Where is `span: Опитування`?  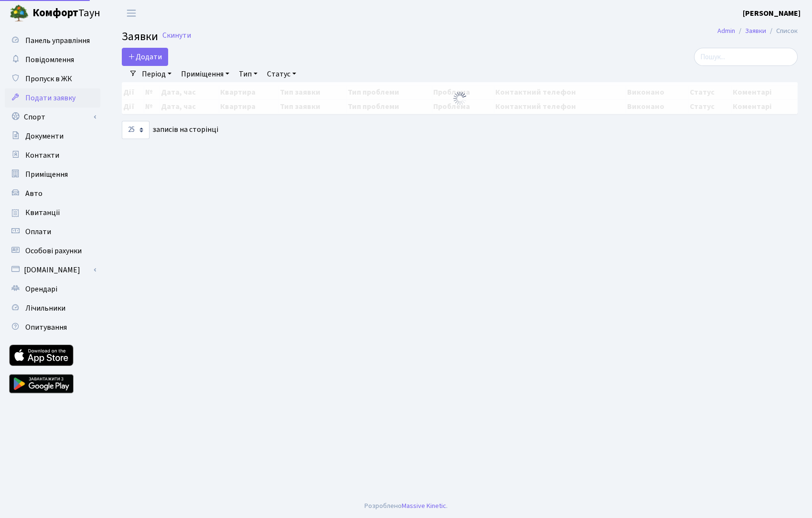 span: Опитування is located at coordinates (46, 327).